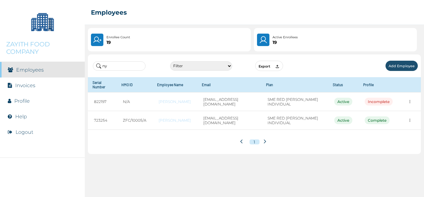 This screenshot has height=197, width=424. What do you see at coordinates (43, 22) in the screenshot?
I see `img: Company` at bounding box center [43, 22].